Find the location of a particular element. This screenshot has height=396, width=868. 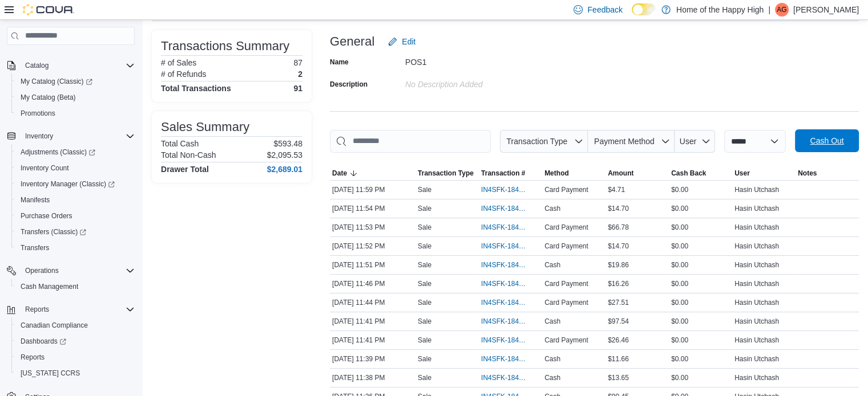

h3: General is located at coordinates (352, 41).